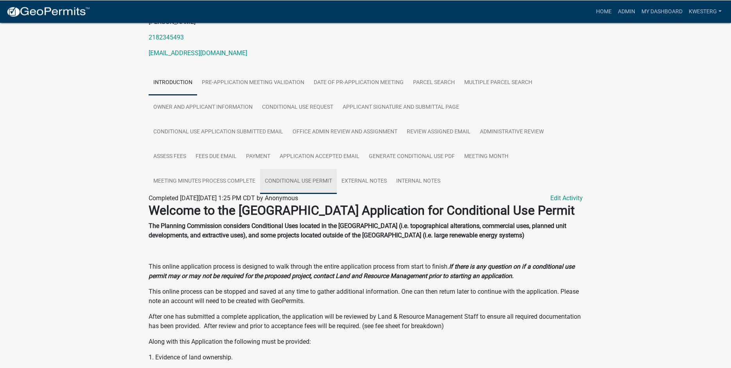  What do you see at coordinates (662, 11) in the screenshot?
I see `a: My Dashboard` at bounding box center [662, 11].